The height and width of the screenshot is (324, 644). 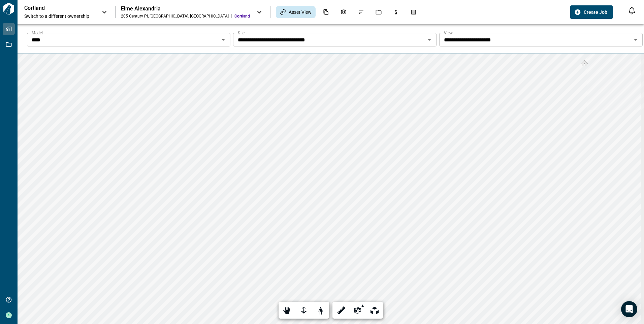 I want to click on span: Cortland, so click(x=243, y=16).